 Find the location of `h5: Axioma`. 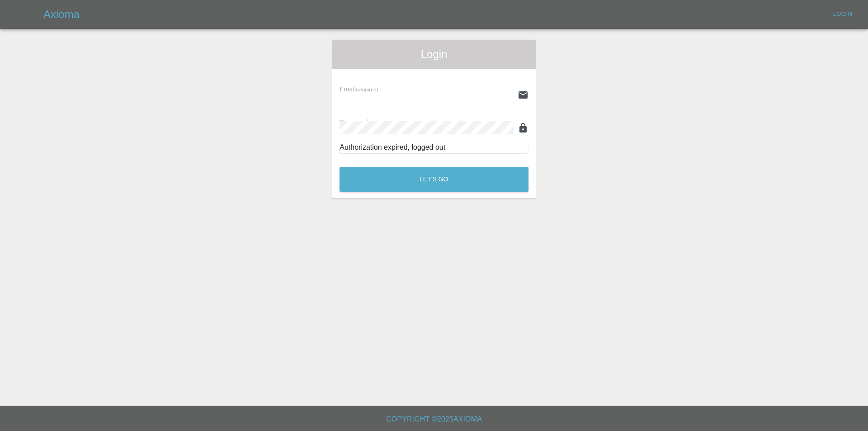

h5: Axioma is located at coordinates (61, 14).